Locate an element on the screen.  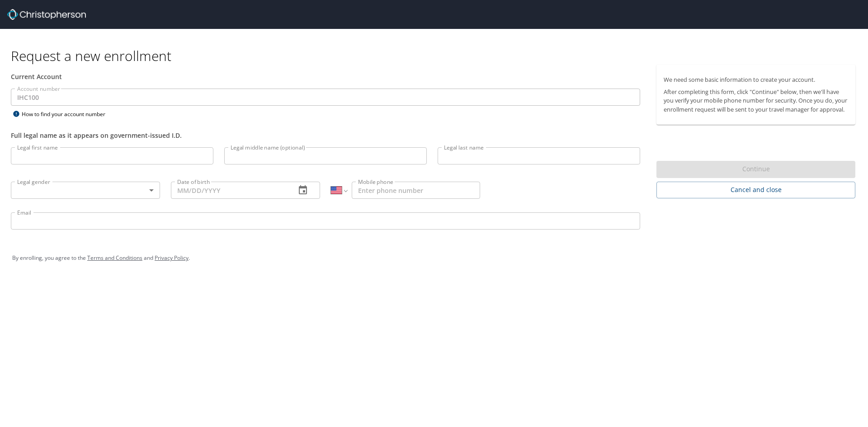
div: How to find your account number is located at coordinates (67, 114).